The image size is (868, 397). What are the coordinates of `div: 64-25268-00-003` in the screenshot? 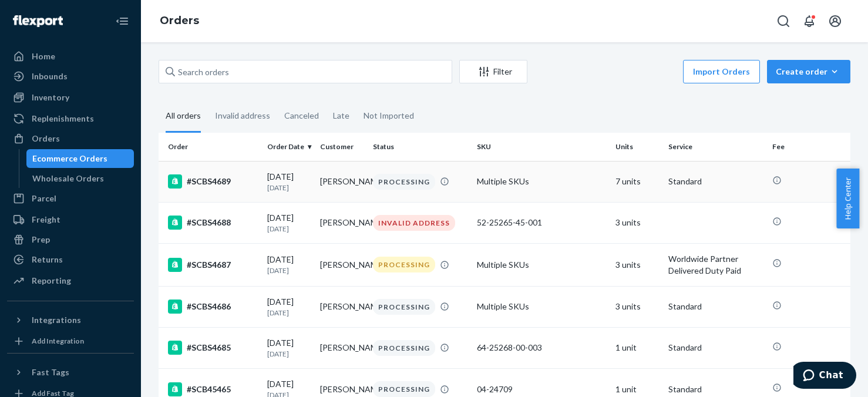 It's located at (542, 347).